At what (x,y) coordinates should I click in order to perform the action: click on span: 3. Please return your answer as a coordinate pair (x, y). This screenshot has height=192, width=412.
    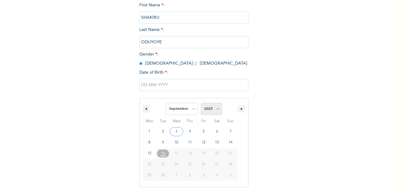
    Looking at the image, I should click on (176, 132).